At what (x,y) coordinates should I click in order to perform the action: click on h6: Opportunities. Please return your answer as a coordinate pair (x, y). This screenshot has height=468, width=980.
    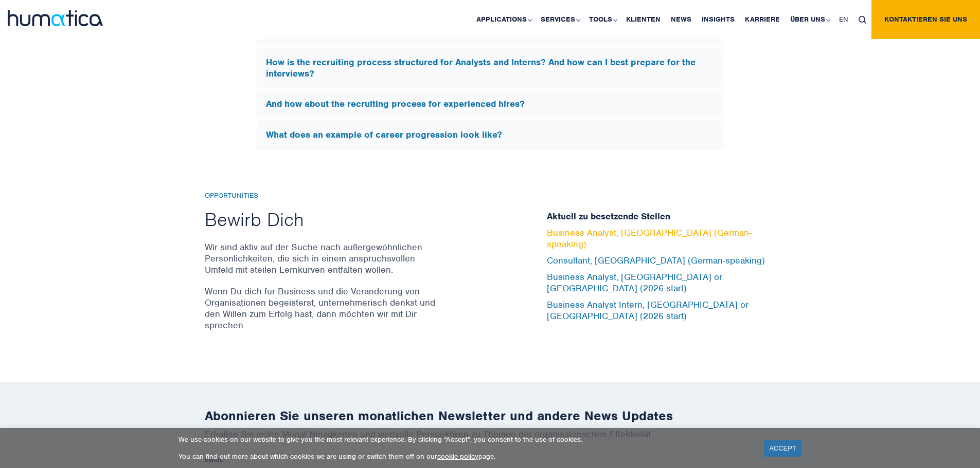
    Looking at the image, I should click on (324, 196).